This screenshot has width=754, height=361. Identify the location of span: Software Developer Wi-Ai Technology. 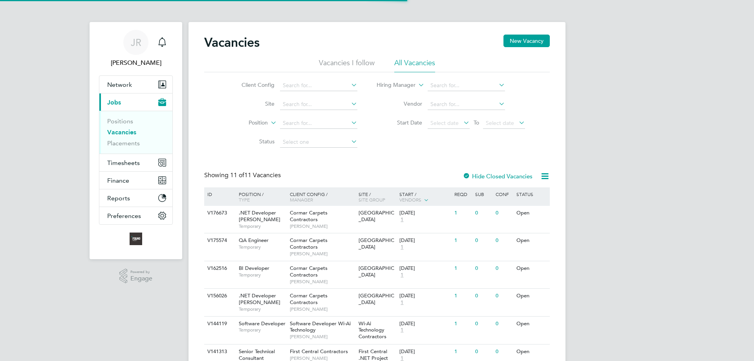
(320, 327).